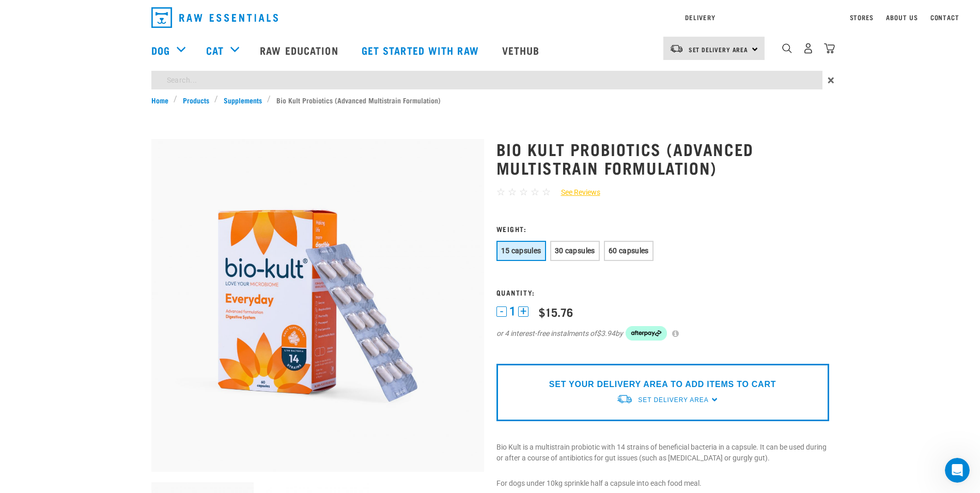  I want to click on span: $3.94, so click(606, 333).